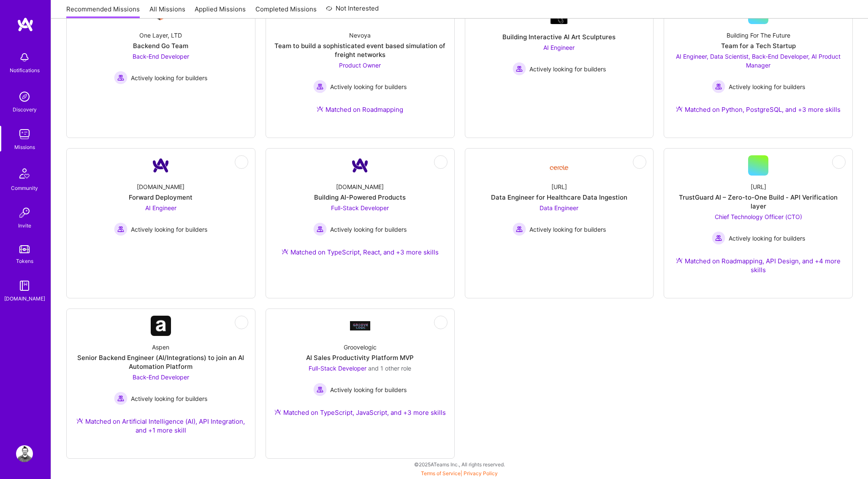 This screenshot has height=479, width=868. I want to click on img: User Avatar, so click(25, 453).